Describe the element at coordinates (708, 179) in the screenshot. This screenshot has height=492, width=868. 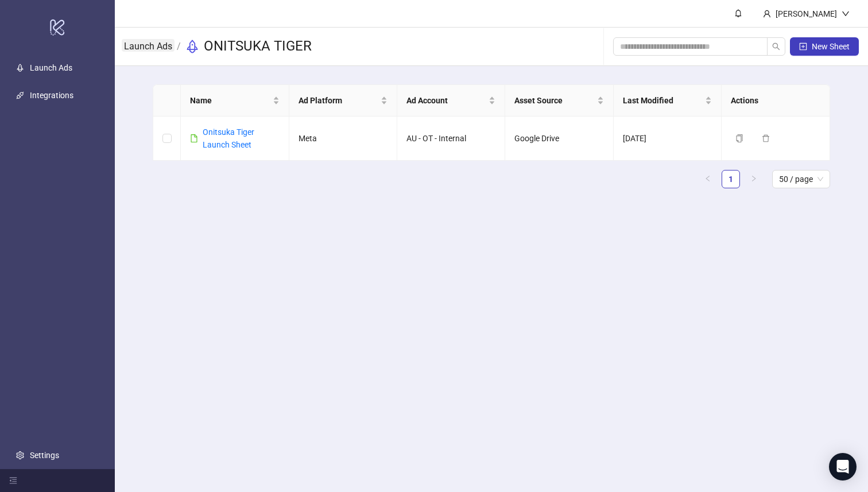
I see `button: left` at that location.